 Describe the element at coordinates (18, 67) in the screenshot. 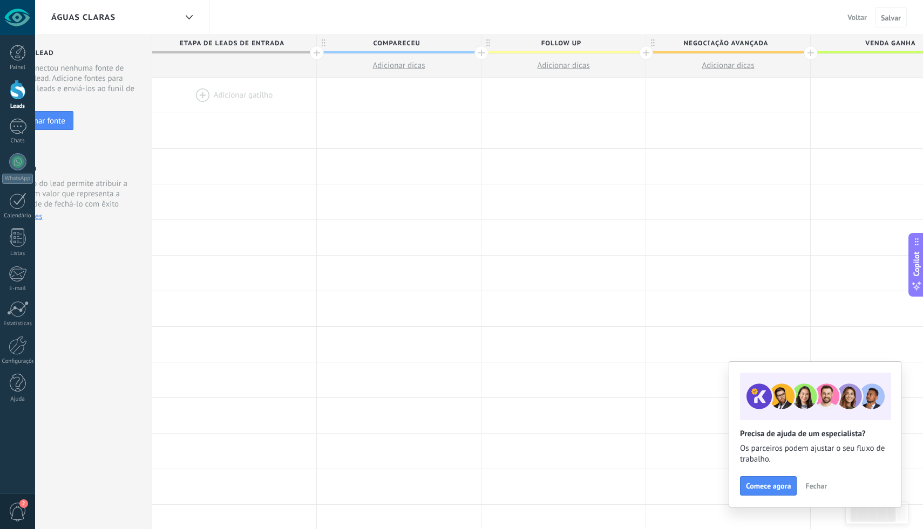

I see `div: Painel` at that location.